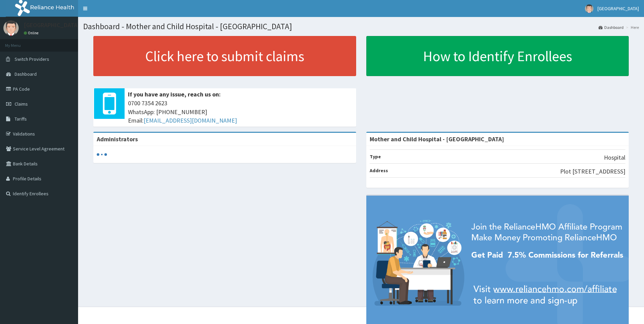 This screenshot has width=644, height=324. What do you see at coordinates (611, 27) in the screenshot?
I see `a: Dashboard` at bounding box center [611, 27].